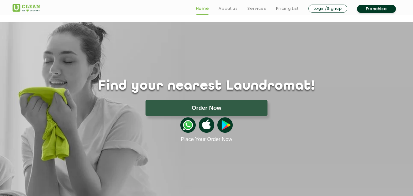 Image resolution: width=413 pixels, height=196 pixels. What do you see at coordinates (26, 8) in the screenshot?
I see `img: UClean Laundry and Dry Cleaning` at bounding box center [26, 8].